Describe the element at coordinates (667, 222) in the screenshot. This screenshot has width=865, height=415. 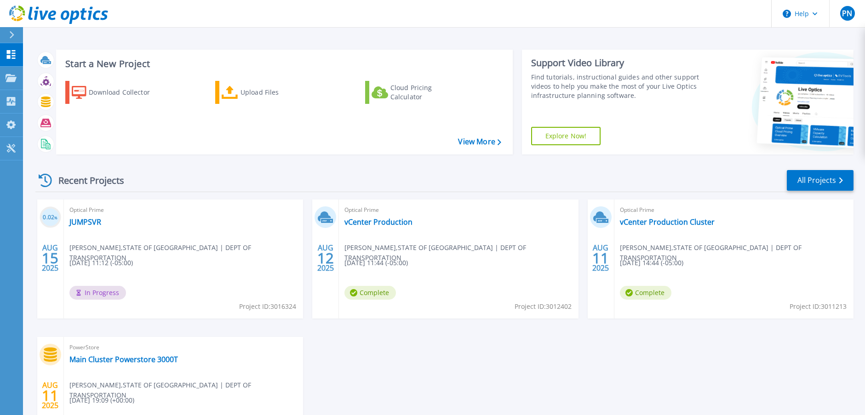
I see `a: vCenter Production Cluster` at that location.